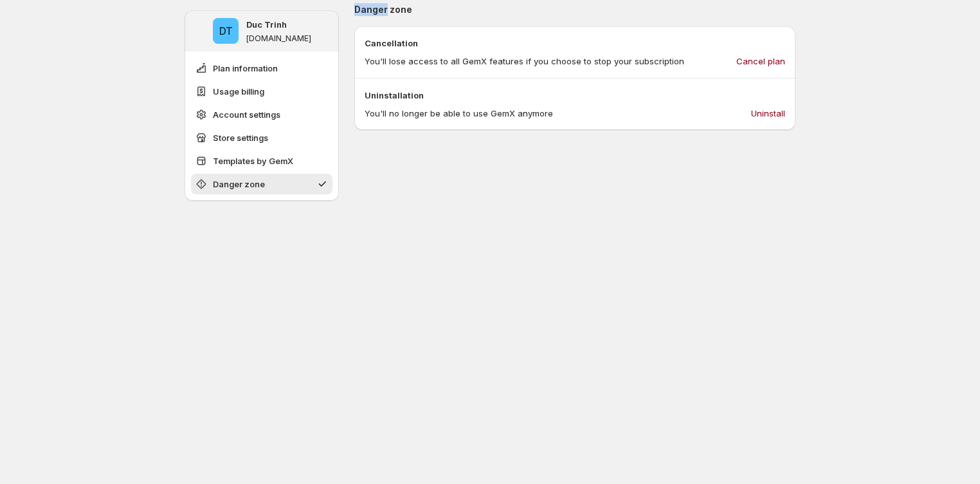  Describe the element at coordinates (240, 137) in the screenshot. I see `span: Store settings` at that location.